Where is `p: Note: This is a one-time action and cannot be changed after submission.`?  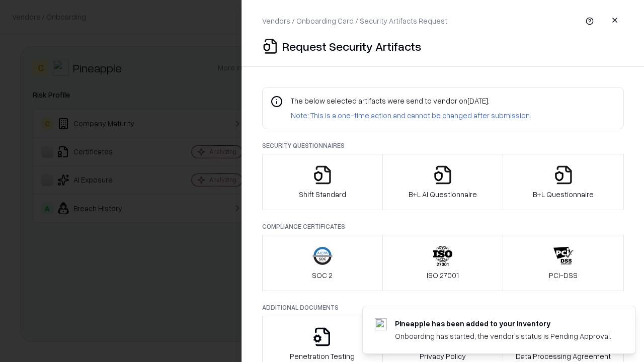 p: Note: This is a one-time action and cannot be changed after submission. is located at coordinates (411, 115).